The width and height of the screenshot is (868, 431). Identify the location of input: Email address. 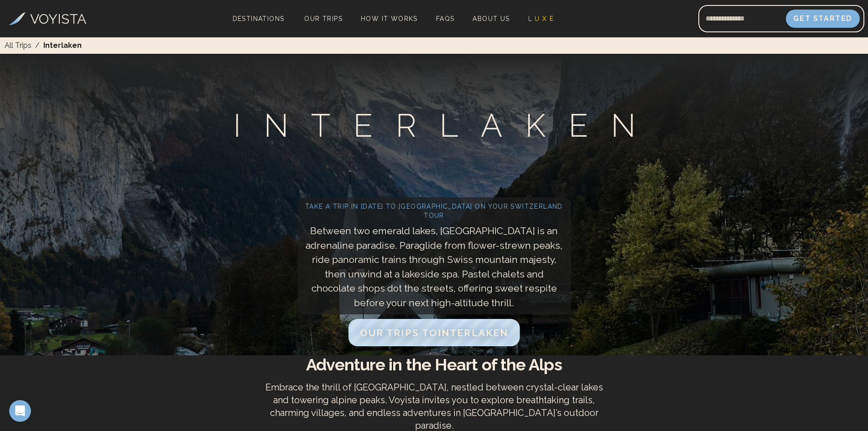
(742, 19).